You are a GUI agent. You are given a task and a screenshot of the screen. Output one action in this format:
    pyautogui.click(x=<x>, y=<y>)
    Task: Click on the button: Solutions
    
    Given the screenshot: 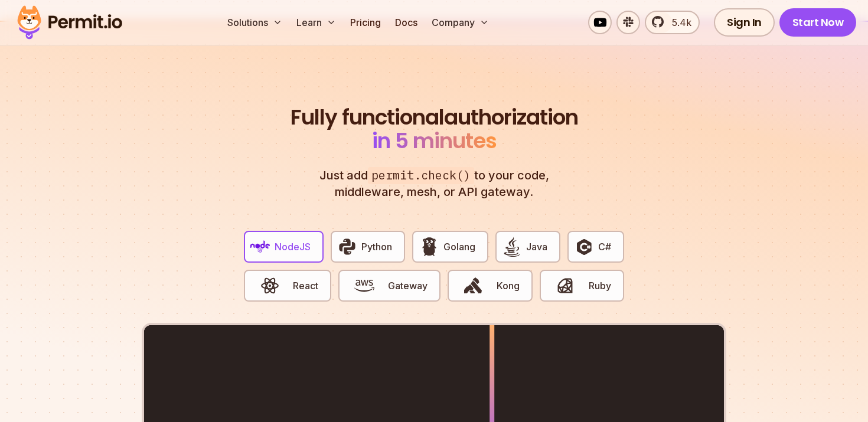 What is the action you would take?
    pyautogui.click(x=255, y=22)
    